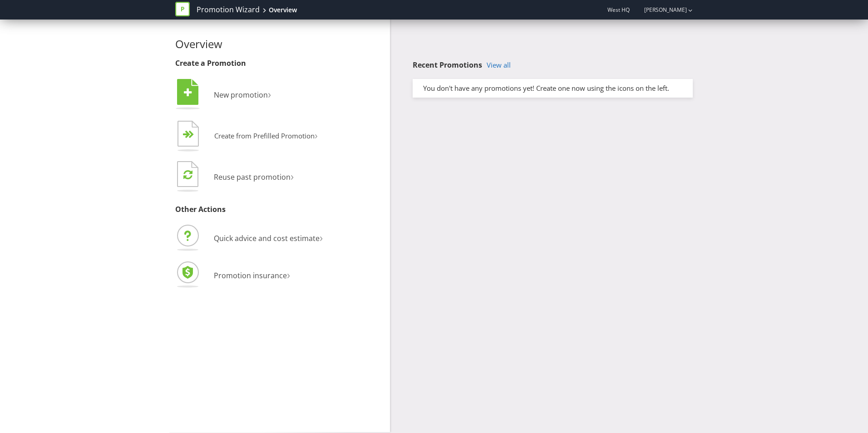 Image resolution: width=868 pixels, height=433 pixels. I want to click on h3: Other Actions, so click(280, 209).